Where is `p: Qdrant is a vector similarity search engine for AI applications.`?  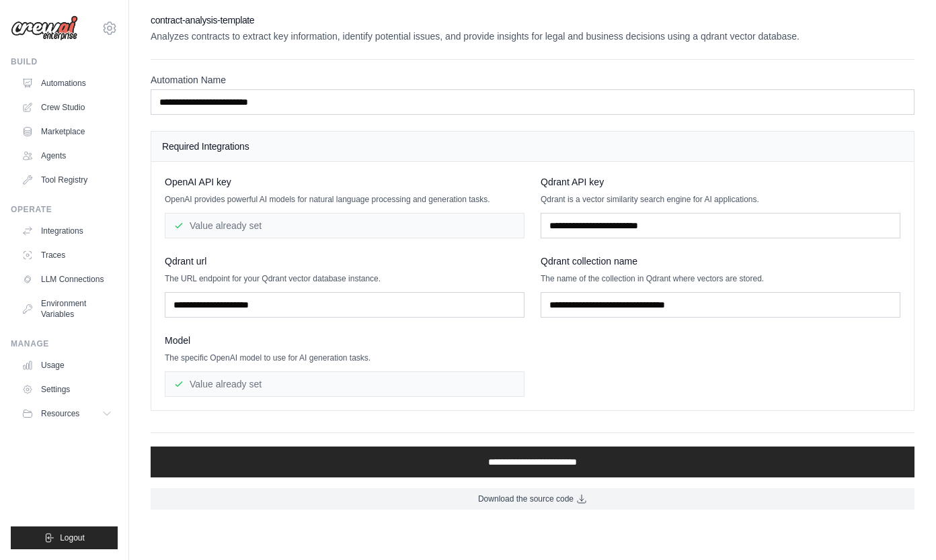 p: Qdrant is a vector similarity search engine for AI applications. is located at coordinates (720, 200).